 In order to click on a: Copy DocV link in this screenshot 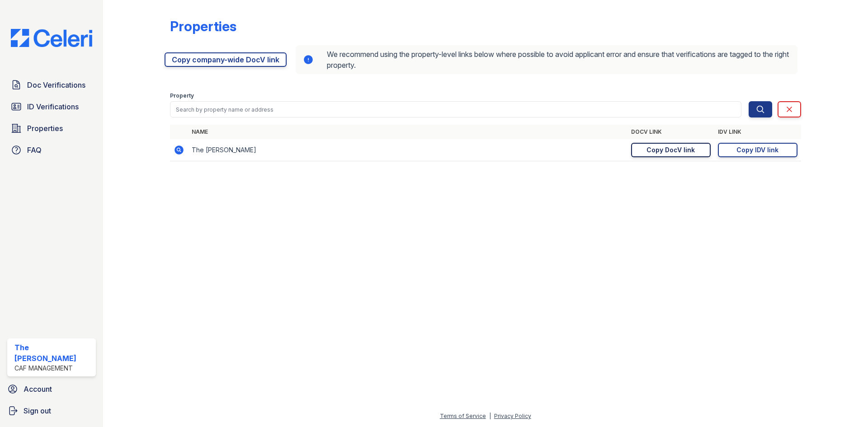, I will do `click(671, 150)`.